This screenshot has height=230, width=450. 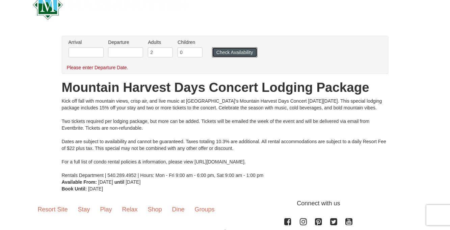 I want to click on a: Resort Site, so click(x=53, y=209).